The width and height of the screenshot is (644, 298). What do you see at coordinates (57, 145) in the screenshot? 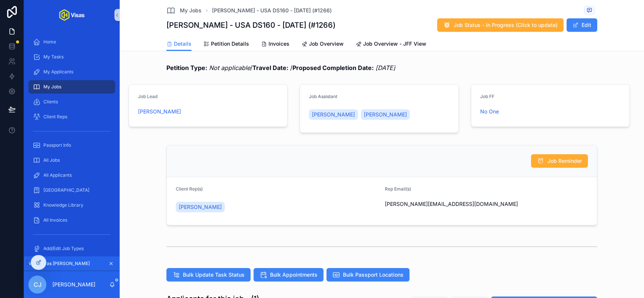
I see `span: Passport Info` at bounding box center [57, 145].